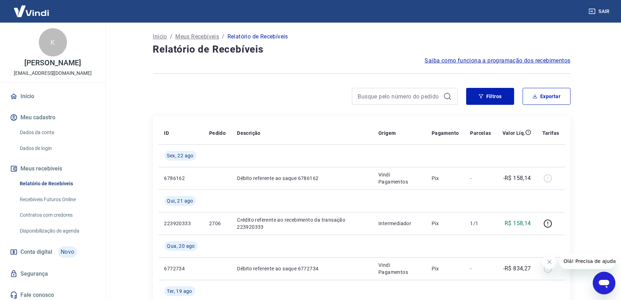 This screenshot has width=621, height=300. I want to click on p: Valor Líq., so click(514, 133).